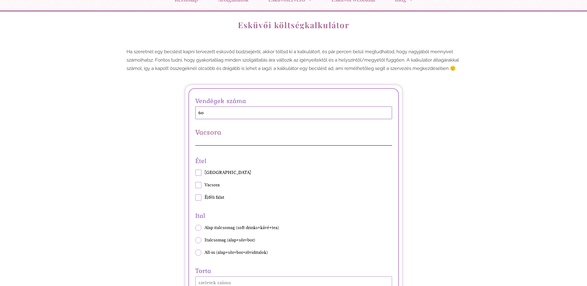 This screenshot has height=286, width=587. Describe the element at coordinates (294, 270) in the screenshot. I see `label: Torta` at that location.